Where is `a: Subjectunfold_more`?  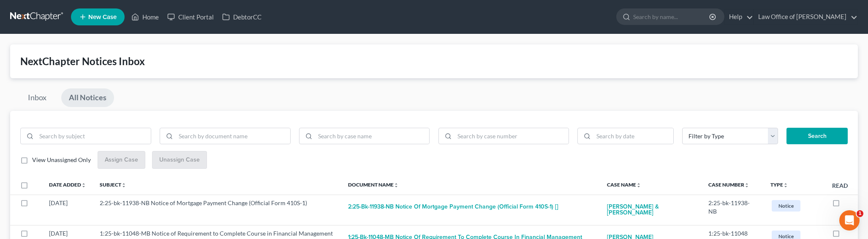
a: Subjectunfold_more is located at coordinates (113, 184).